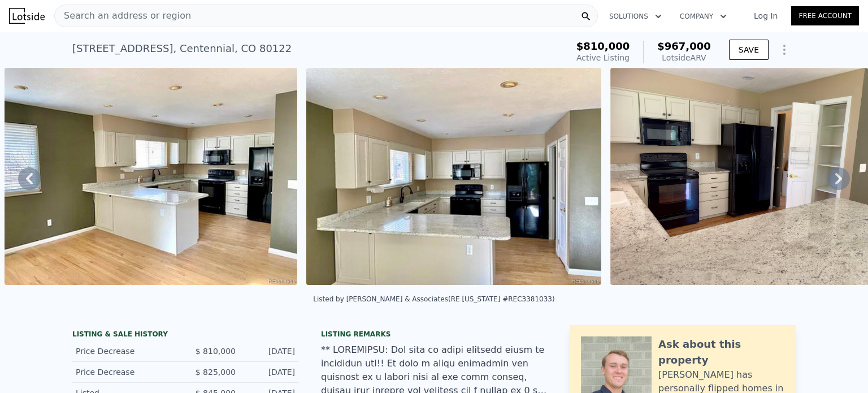 This screenshot has height=393, width=868. I want to click on span: Search an address or region, so click(123, 16).